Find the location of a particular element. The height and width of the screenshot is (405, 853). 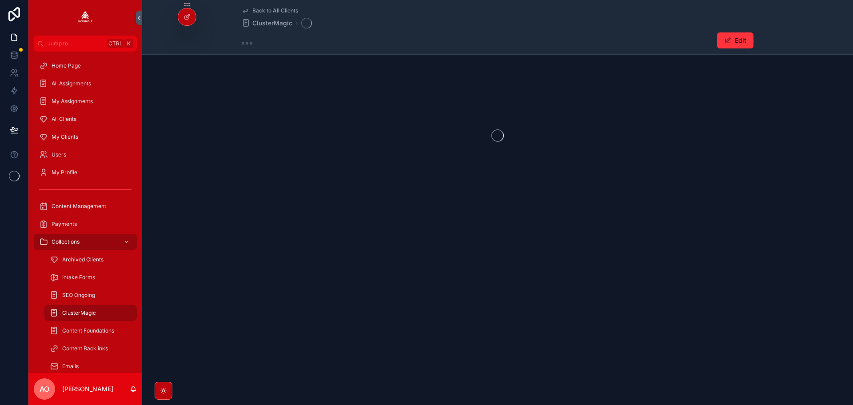

span: Intake Forms is located at coordinates (79, 277).